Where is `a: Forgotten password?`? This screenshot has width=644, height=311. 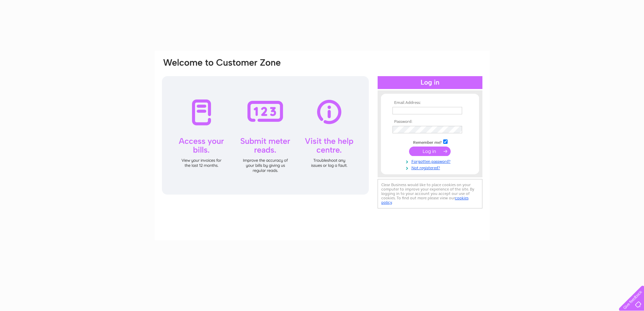 a: Forgotten password? is located at coordinates (431, 160).